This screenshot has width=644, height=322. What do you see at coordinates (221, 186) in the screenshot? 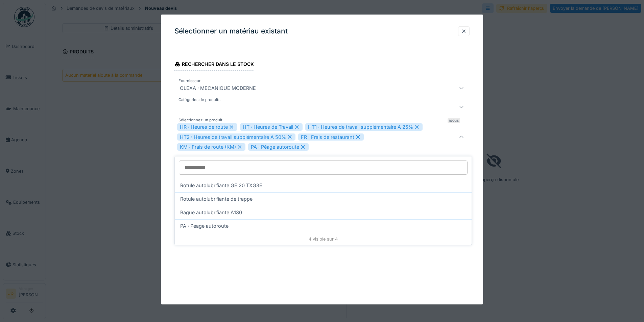
I see `span: Rotule autolubrifiante GE 20 TXG3E` at bounding box center [221, 186].